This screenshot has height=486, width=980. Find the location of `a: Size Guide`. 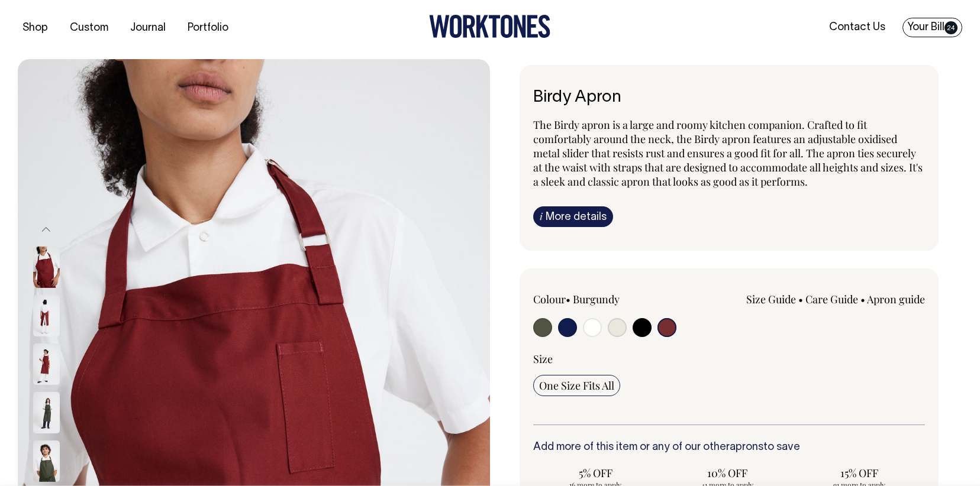

a: Size Guide is located at coordinates (771, 299).